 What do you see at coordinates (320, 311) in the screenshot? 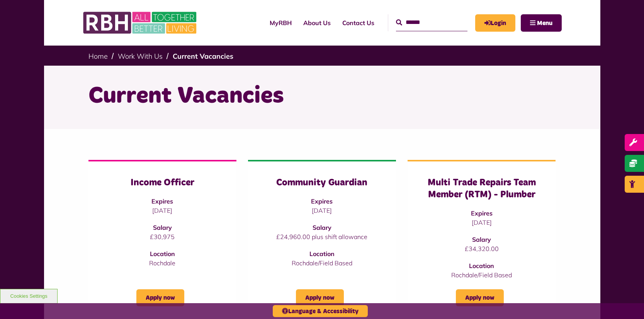
I see `button: Language & Accessibility` at bounding box center [320, 311].